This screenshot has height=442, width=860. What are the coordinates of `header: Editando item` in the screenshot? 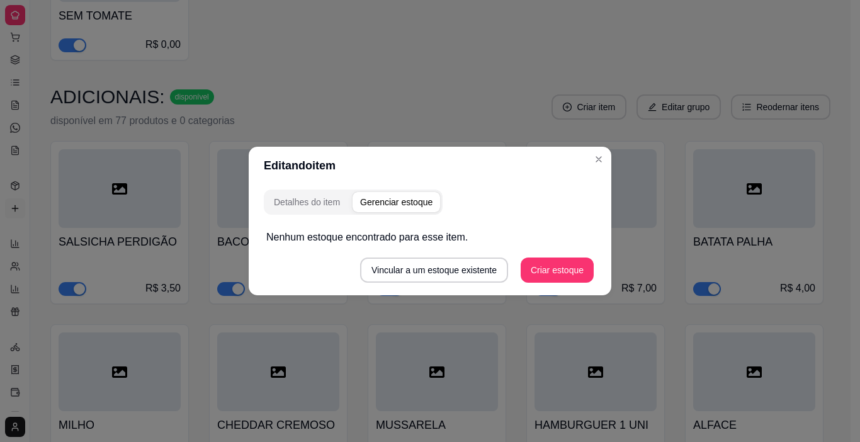 It's located at (430, 166).